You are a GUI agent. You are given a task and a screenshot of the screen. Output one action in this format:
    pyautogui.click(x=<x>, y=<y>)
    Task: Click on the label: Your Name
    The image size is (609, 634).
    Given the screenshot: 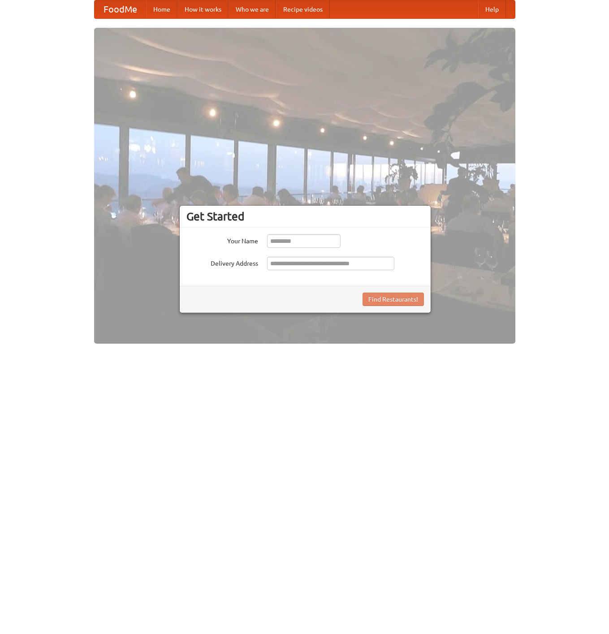 What is the action you would take?
    pyautogui.click(x=222, y=240)
    